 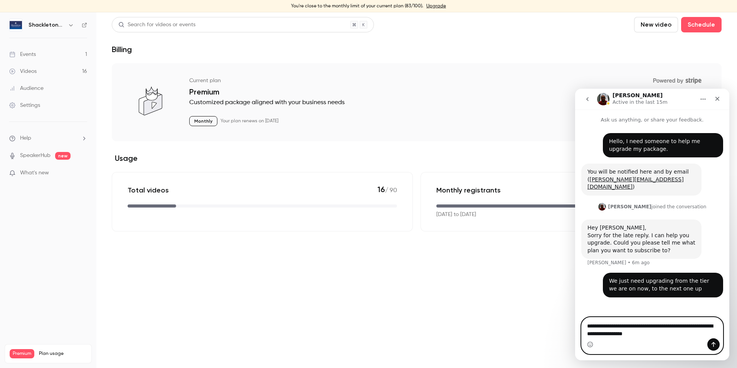 What do you see at coordinates (448, 92) in the screenshot?
I see `p: Premium` at bounding box center [448, 92].